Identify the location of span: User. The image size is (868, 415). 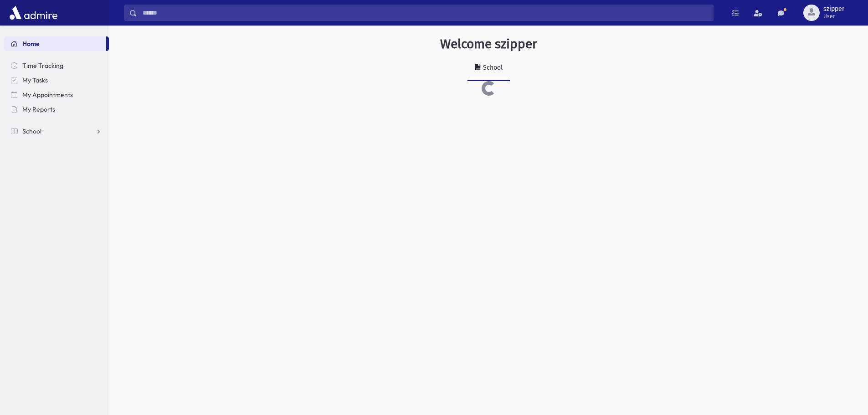
(834, 17).